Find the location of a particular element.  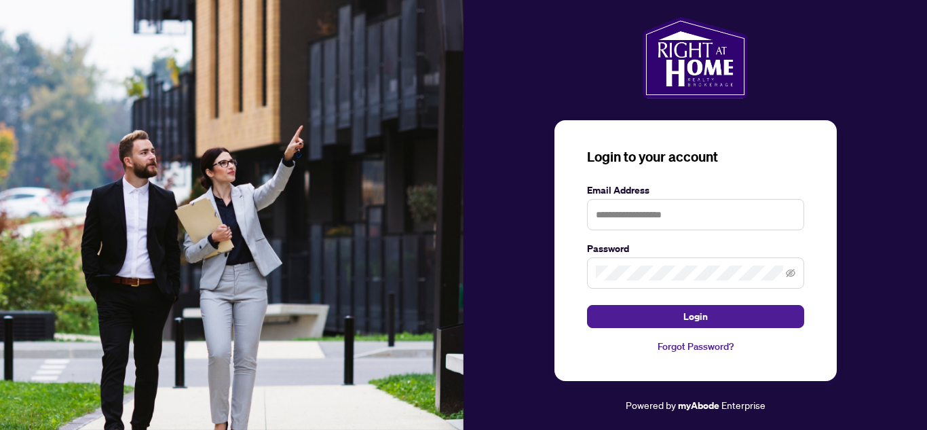

h3: Login to your account is located at coordinates (696, 157).